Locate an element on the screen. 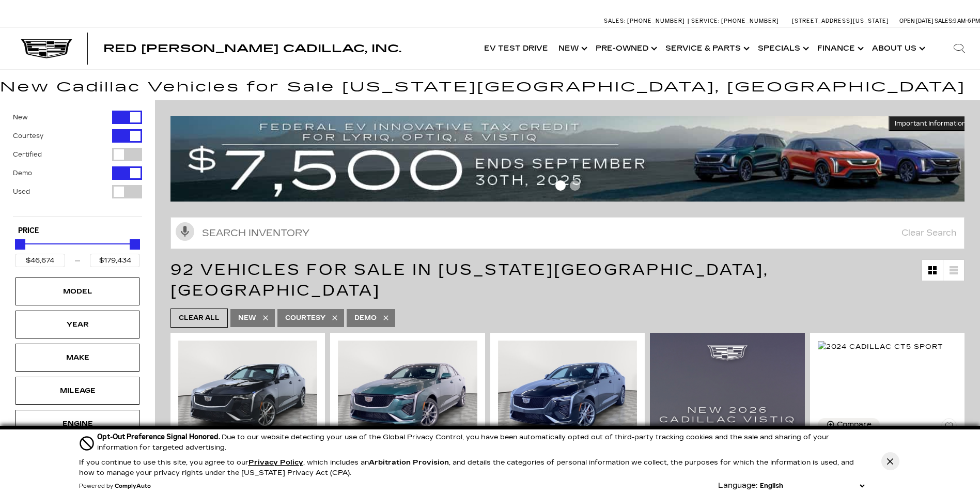 This screenshot has height=493, width=980. a: EV Test Drive is located at coordinates (516, 48).